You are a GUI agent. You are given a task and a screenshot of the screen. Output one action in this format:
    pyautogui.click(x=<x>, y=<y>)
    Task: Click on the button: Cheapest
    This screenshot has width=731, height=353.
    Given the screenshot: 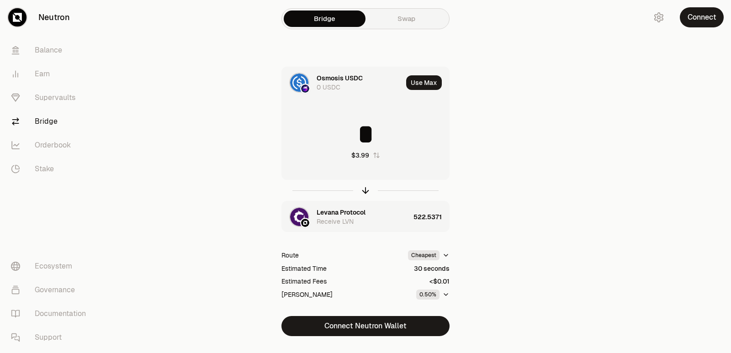 What is the action you would take?
    pyautogui.click(x=429, y=255)
    